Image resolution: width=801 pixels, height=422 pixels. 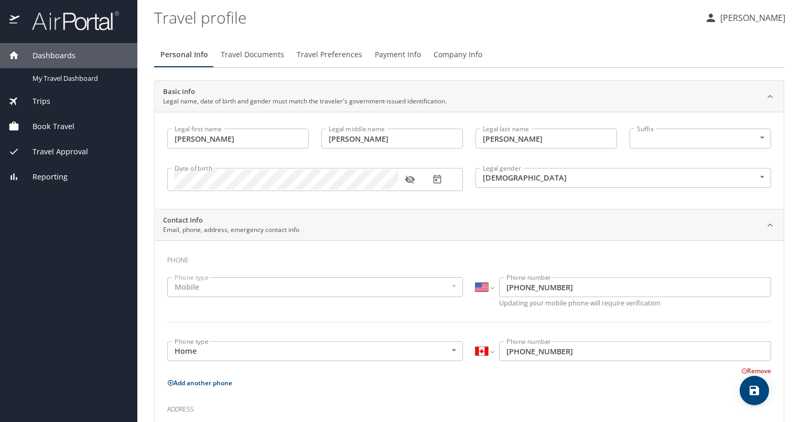 I want to click on span: Travel Documents, so click(x=252, y=55).